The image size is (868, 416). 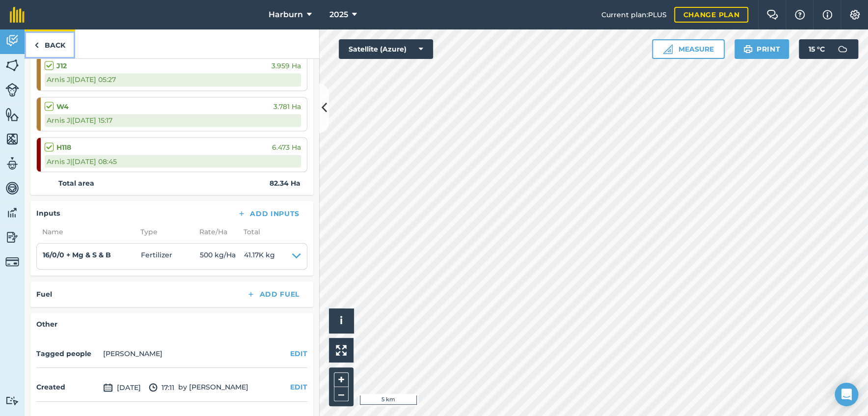 I want to click on span: Type, so click(x=164, y=232).